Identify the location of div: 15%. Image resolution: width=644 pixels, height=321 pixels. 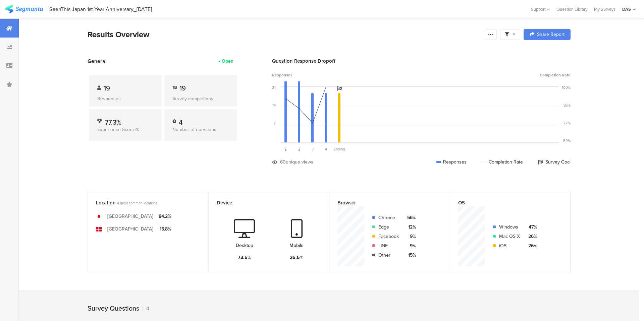
(410, 255).